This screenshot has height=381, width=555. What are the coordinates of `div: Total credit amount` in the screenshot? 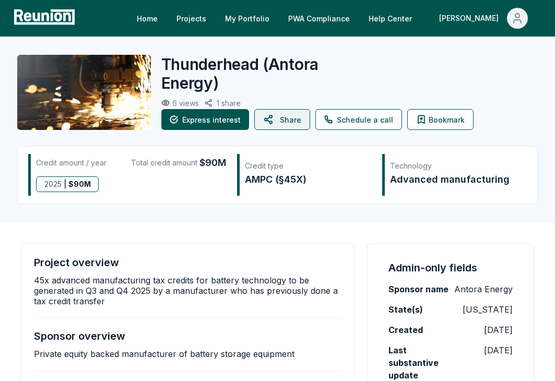 It's located at (179, 163).